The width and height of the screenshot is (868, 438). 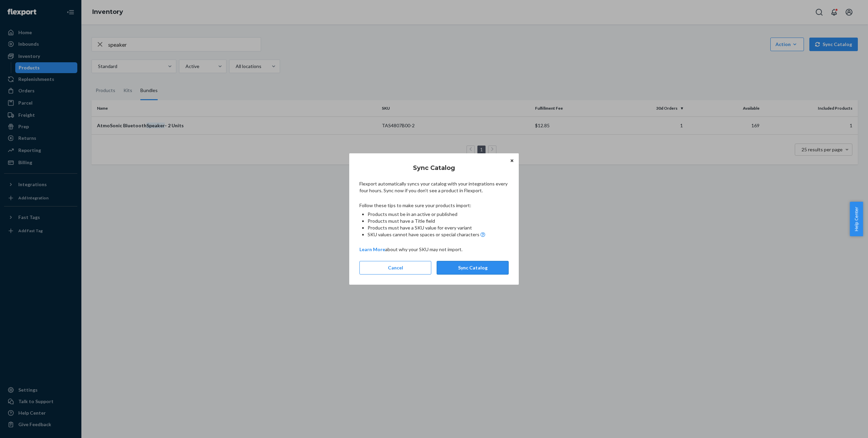 What do you see at coordinates (401, 221) in the screenshot?
I see `span: Products must have a Title field` at bounding box center [401, 221].